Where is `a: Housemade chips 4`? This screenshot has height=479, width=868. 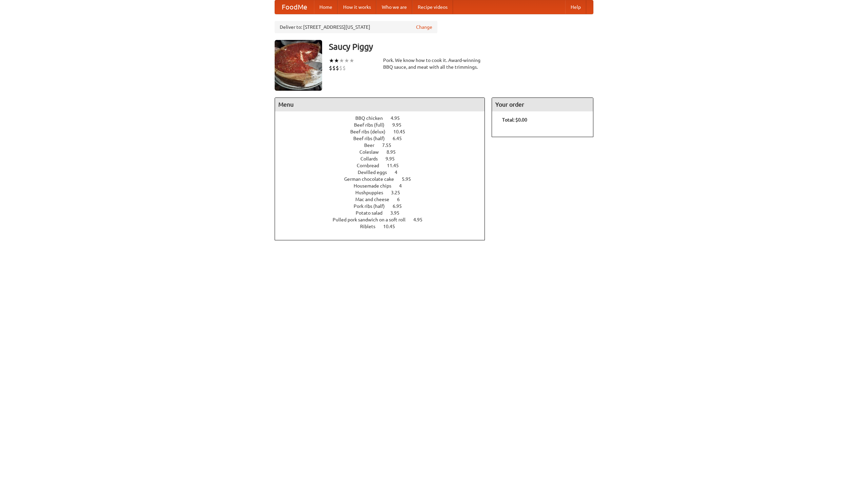 a: Housemade chips 4 is located at coordinates (384, 186).